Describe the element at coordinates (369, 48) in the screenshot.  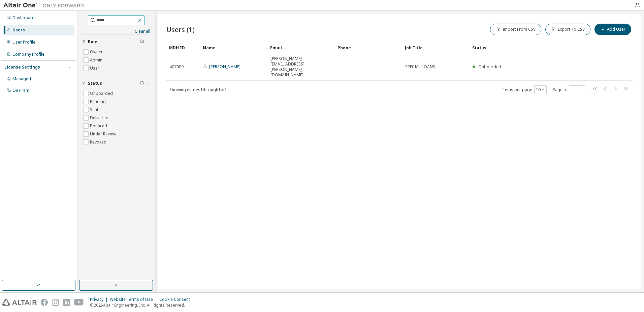
I see `div: Phone` at that location.